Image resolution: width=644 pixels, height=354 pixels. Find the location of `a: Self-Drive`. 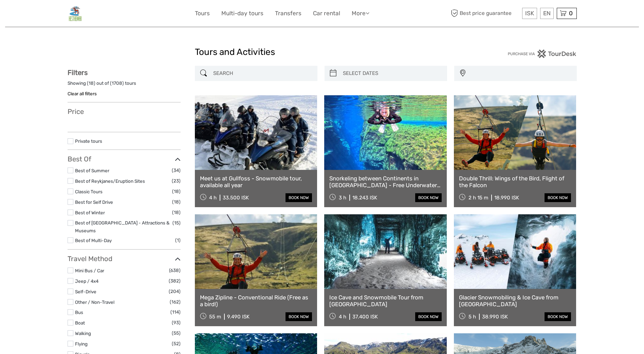

a: Self-Drive is located at coordinates (86, 292).